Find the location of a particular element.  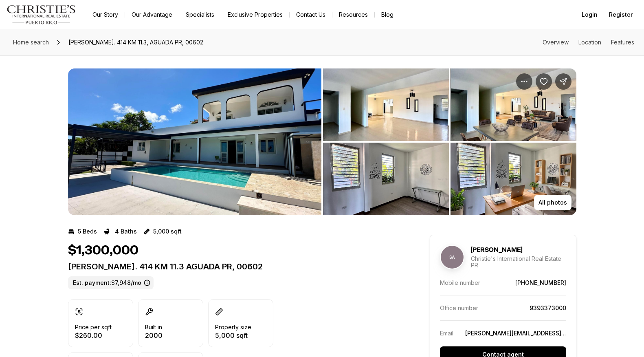

a: Blog is located at coordinates (387, 15).